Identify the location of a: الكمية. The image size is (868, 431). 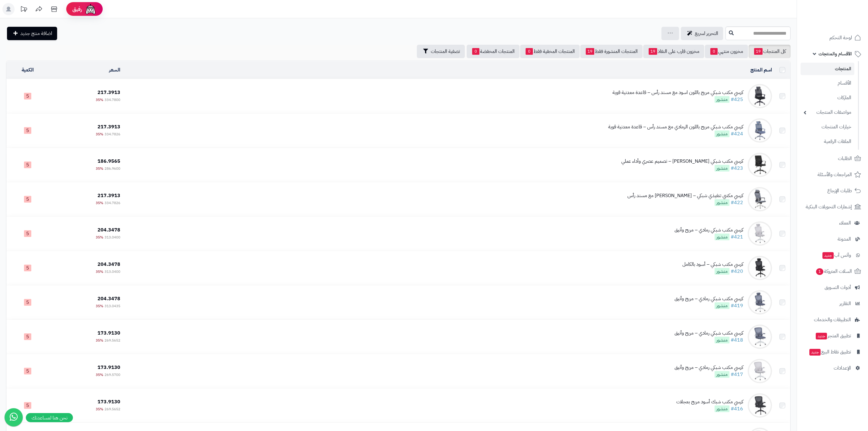
(28, 70).